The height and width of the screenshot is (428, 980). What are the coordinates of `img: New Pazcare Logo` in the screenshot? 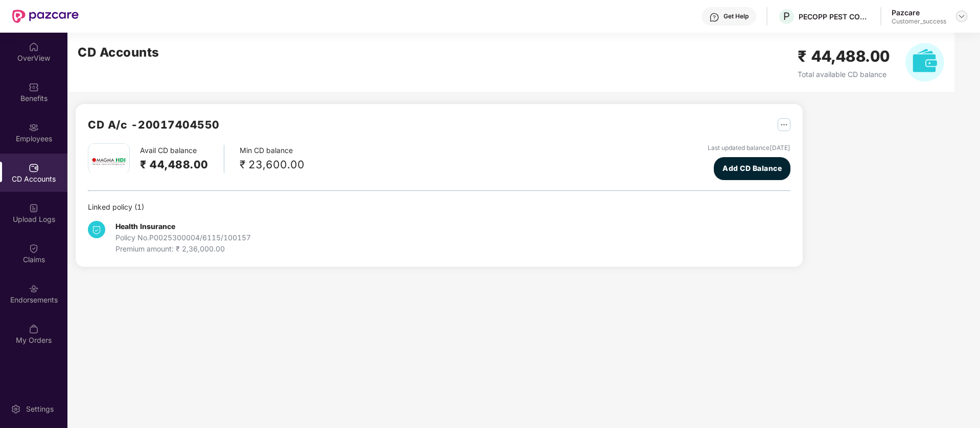 It's located at (46, 16).